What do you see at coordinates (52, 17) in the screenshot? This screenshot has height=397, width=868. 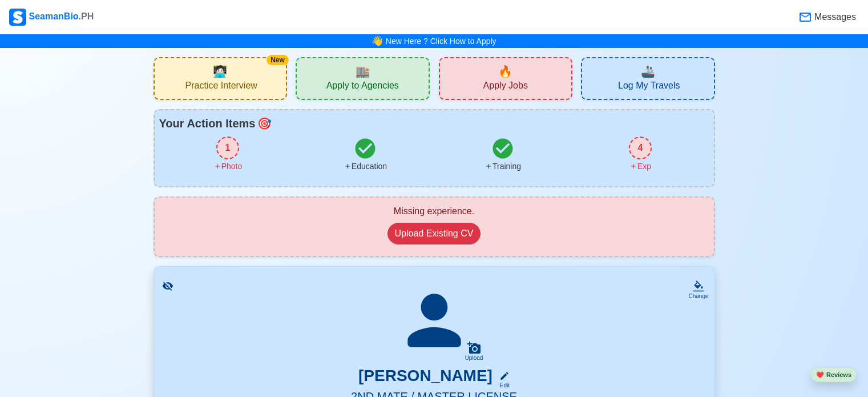 I see `div: SeamanBio` at bounding box center [52, 17].